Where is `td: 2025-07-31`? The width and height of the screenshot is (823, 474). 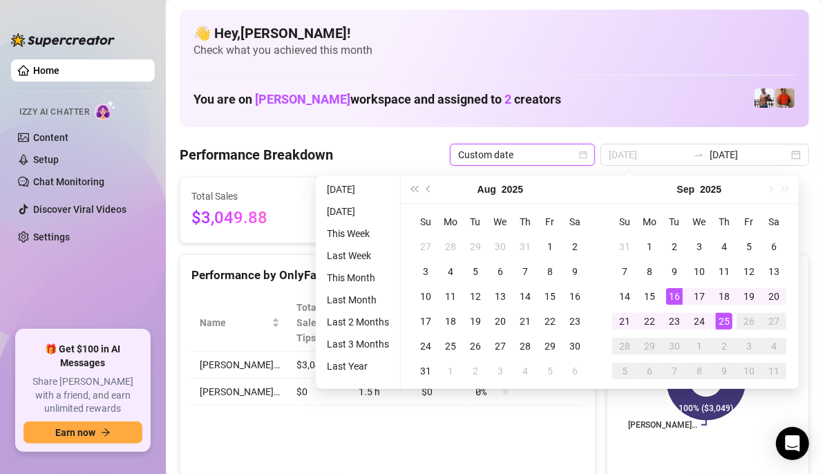 td: 2025-07-31 is located at coordinates (525, 247).